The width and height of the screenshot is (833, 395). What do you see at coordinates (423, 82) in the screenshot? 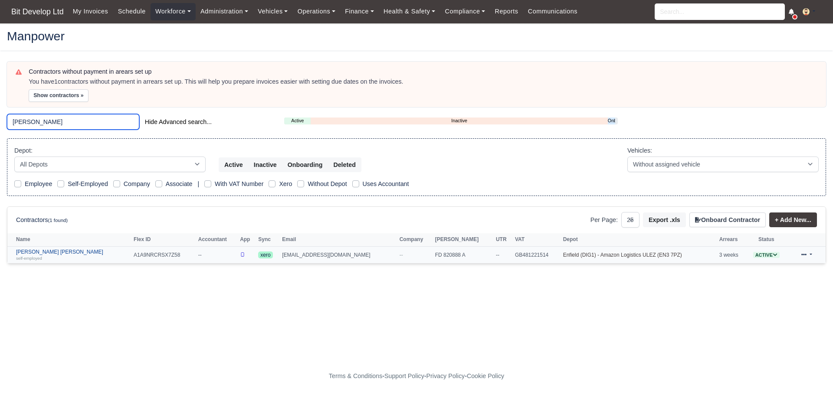
I see `div: You have contractors without payment in arrears set up. This will help you prepare invoices easie...` at bounding box center [423, 82].